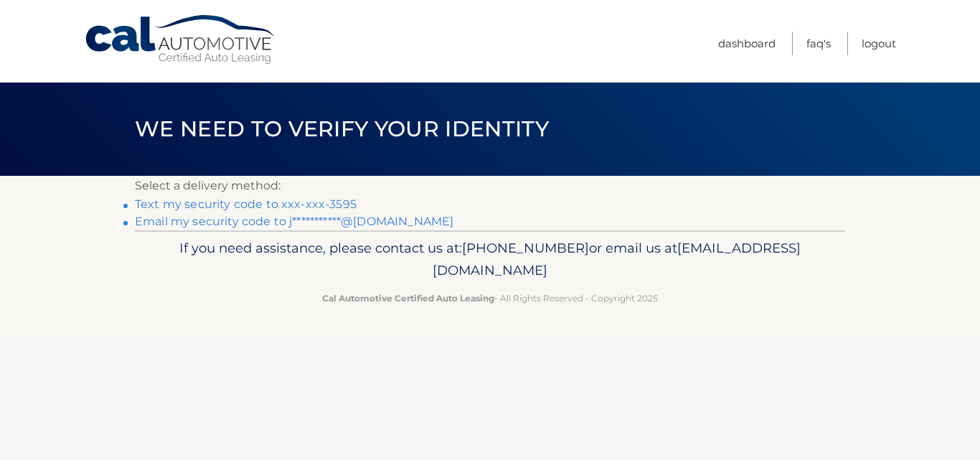 This screenshot has width=980, height=460. I want to click on a: FAQ's, so click(818, 43).